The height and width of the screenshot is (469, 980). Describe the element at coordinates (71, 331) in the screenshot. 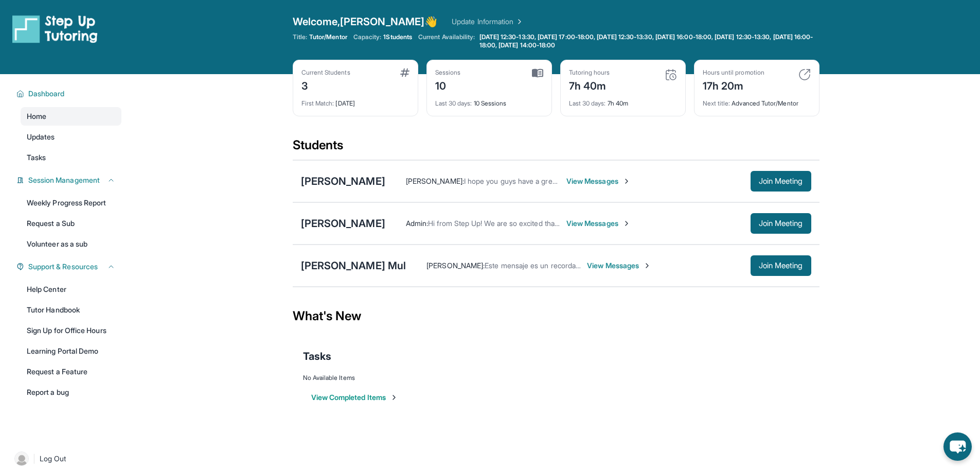

I see `a: Sign Up for Office Hours` at that location.